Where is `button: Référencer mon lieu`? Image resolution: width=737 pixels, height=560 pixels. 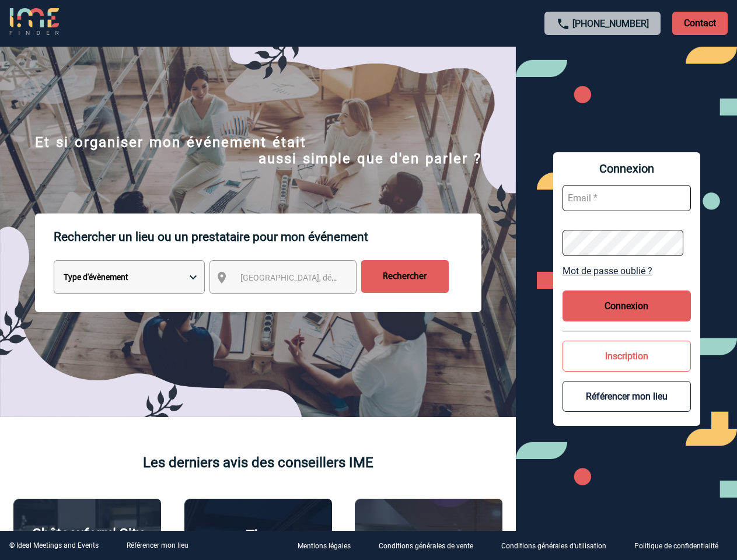
button: Référencer mon lieu is located at coordinates (626, 396).